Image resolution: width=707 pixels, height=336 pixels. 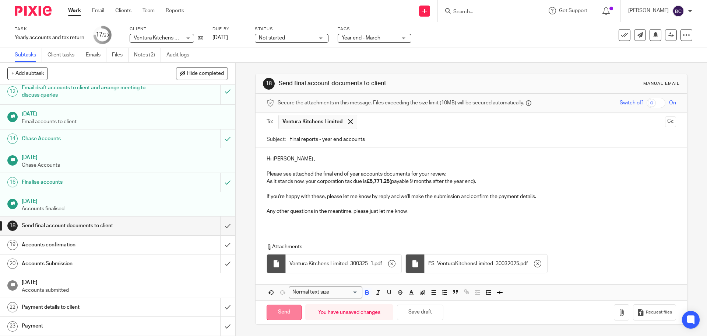 I want to click on a: Team, so click(x=148, y=11).